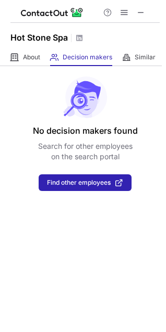 This screenshot has width=166, height=332. What do you see at coordinates (31, 57) in the screenshot?
I see `span: About` at bounding box center [31, 57].